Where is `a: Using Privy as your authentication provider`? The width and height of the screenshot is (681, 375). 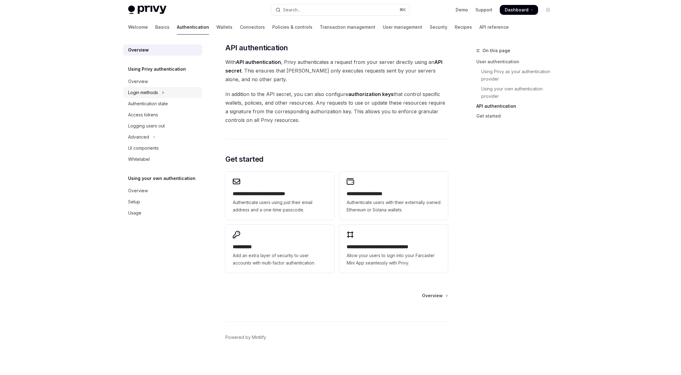 a: Using Privy as your authentication provider is located at coordinates (517, 75).